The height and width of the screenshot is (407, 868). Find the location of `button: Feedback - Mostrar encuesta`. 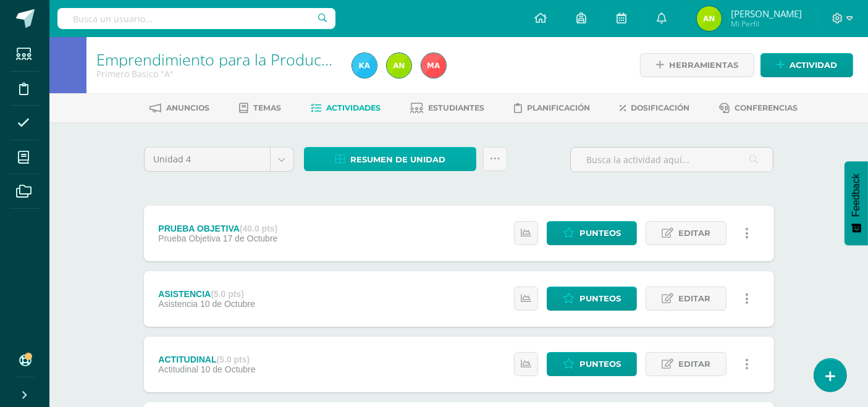

button: Feedback - Mostrar encuesta is located at coordinates (856, 203).